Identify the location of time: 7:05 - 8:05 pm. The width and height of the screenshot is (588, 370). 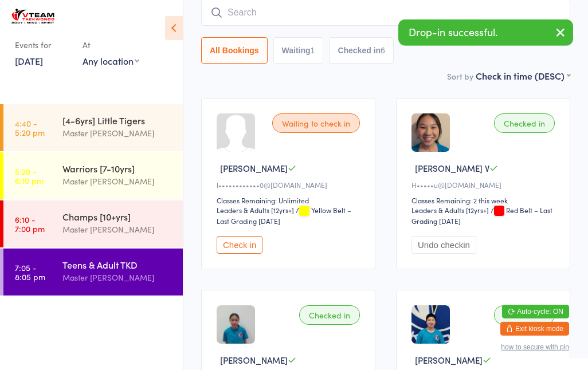
(30, 272).